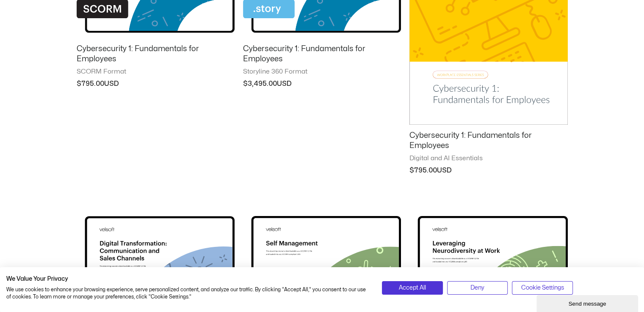  Describe the element at coordinates (542, 288) in the screenshot. I see `span: Cookie Settings` at that location.